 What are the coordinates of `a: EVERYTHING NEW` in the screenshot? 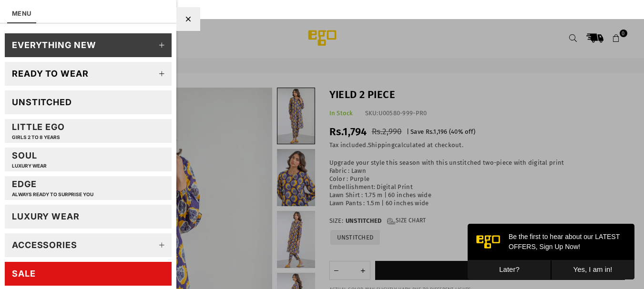 It's located at (88, 45).